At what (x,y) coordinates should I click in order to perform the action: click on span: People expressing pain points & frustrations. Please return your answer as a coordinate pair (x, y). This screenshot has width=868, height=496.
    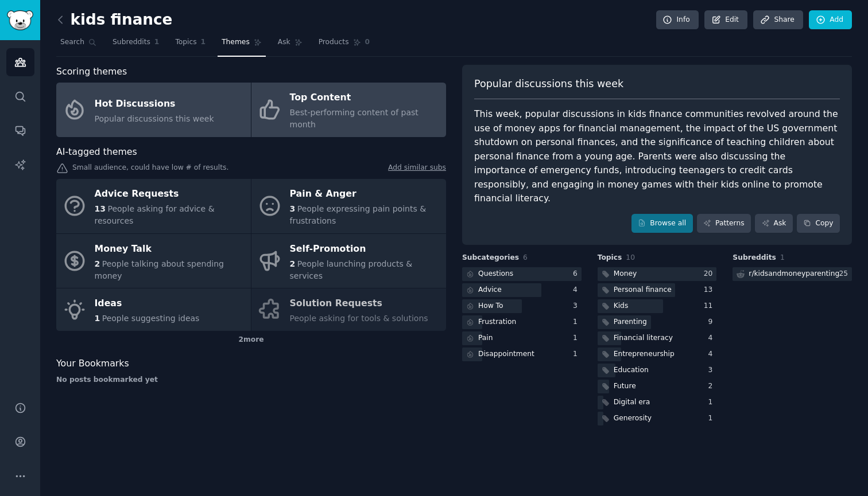
    Looking at the image, I should click on (358, 215).